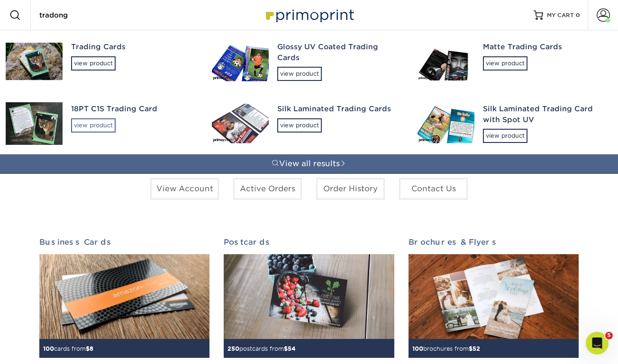 This screenshot has height=364, width=618. Describe the element at coordinates (476, 348) in the screenshot. I see `span: 52` at that location.